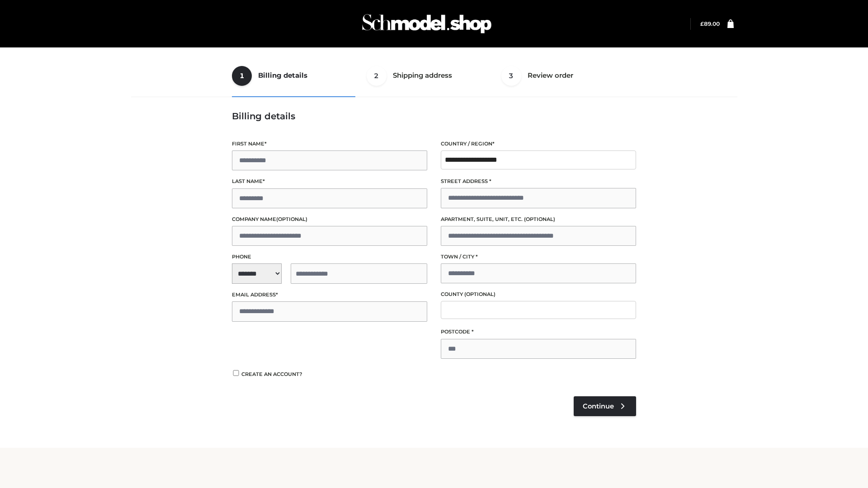 The image size is (868, 488). What do you see at coordinates (426, 24) in the screenshot?
I see `a: Schmodel Admin 964` at bounding box center [426, 24].